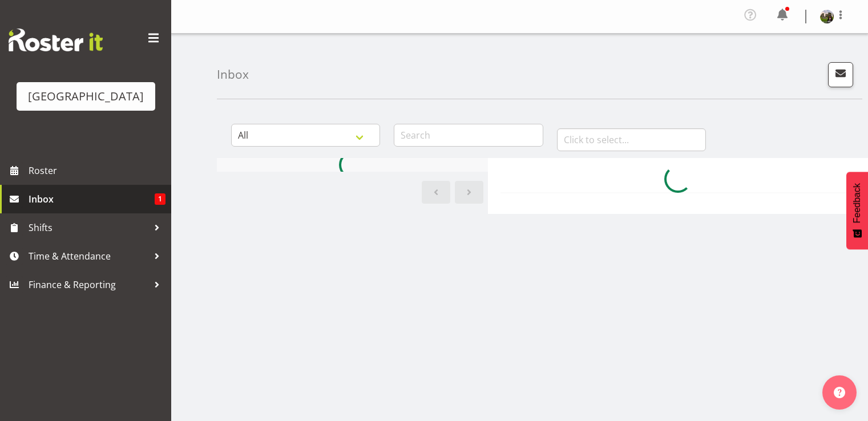 The image size is (868, 421). I want to click on span: Roster, so click(97, 170).